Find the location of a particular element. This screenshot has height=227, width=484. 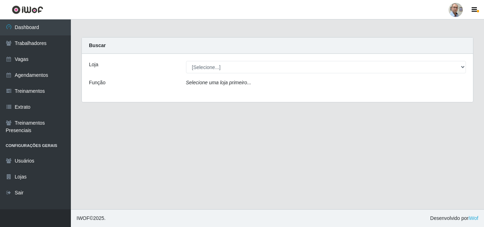

img: CoreUI Logo is located at coordinates (27, 10).